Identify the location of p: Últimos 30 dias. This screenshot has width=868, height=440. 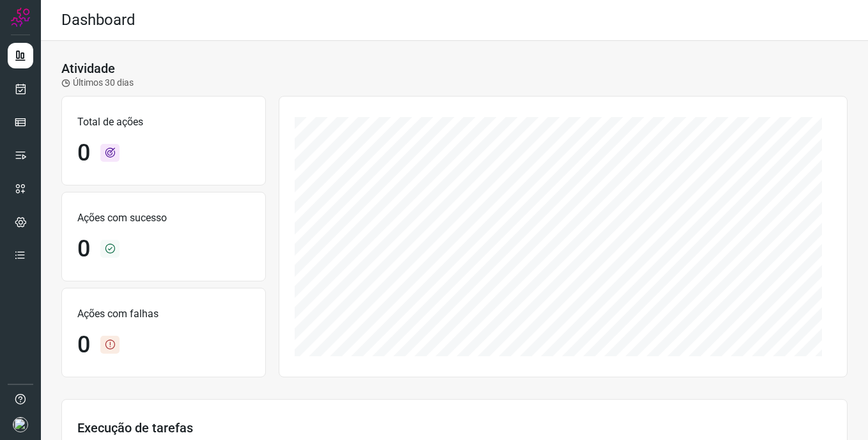
(97, 83).